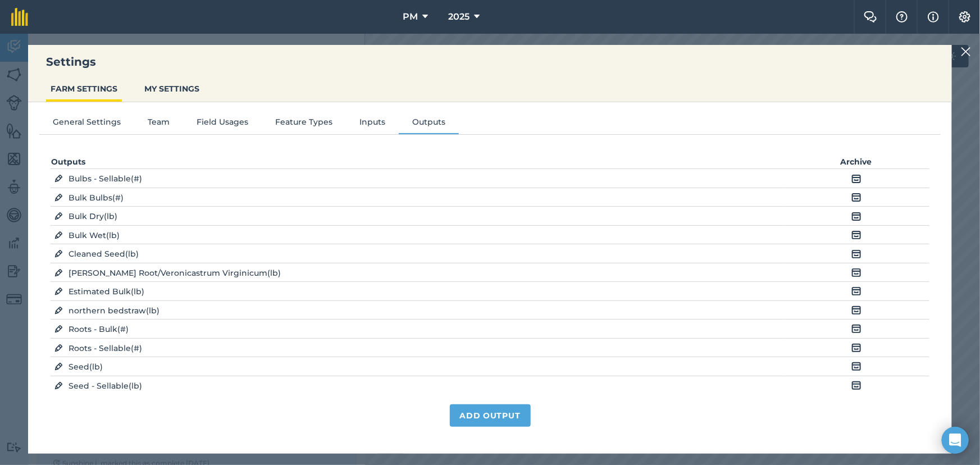 The image size is (980, 465). I want to click on button: Inputs, so click(373, 124).